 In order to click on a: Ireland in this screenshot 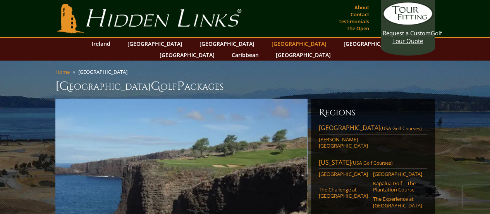, I will do `click(101, 43)`.